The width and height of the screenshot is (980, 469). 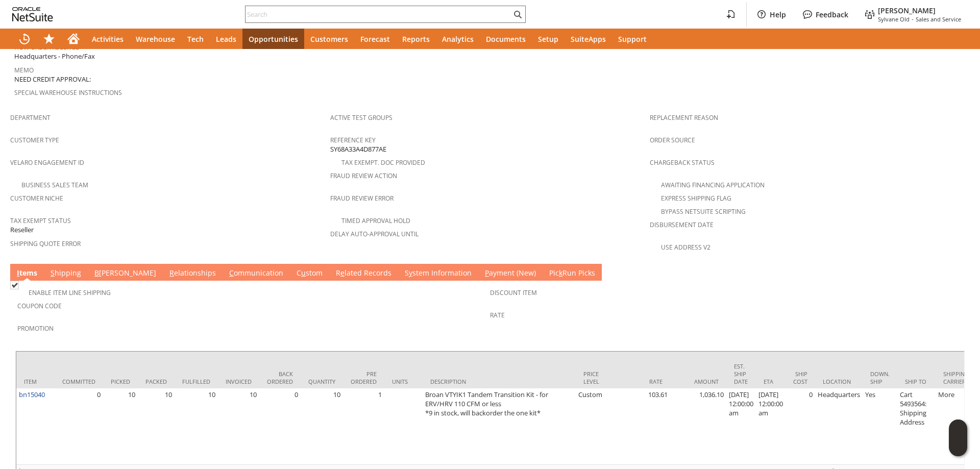 What do you see at coordinates (52, 79) in the screenshot?
I see `span: NEED CREDIT APPROVAL:` at bounding box center [52, 79].